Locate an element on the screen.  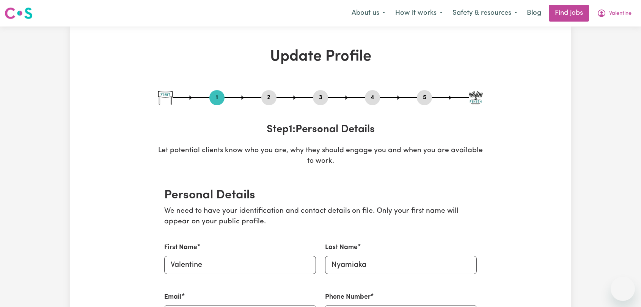
span: Valentine is located at coordinates (620, 14).